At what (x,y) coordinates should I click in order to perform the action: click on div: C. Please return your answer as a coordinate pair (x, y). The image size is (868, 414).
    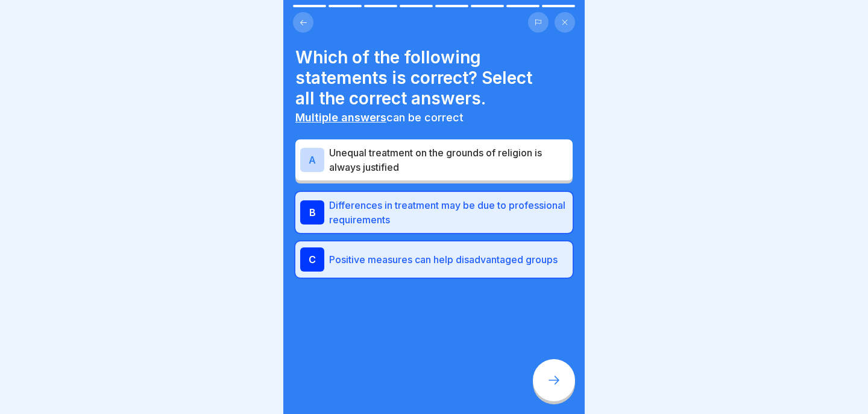
    Looking at the image, I should click on (312, 259).